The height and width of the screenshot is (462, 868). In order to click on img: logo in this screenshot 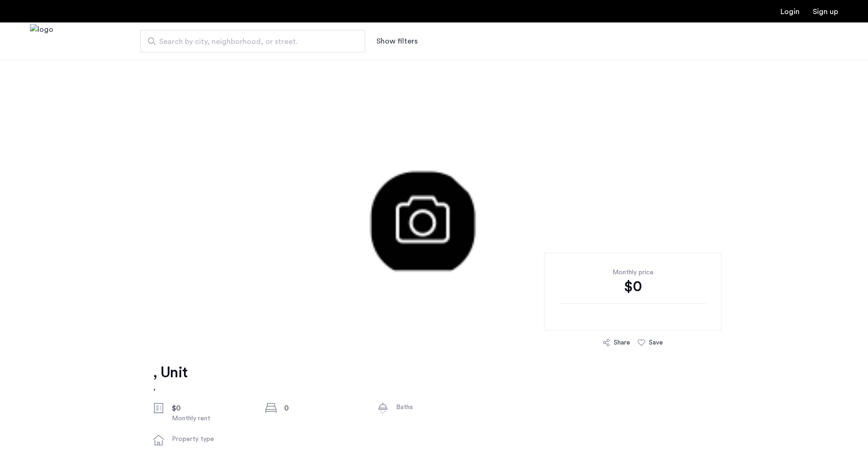, I will do `click(42, 41)`.